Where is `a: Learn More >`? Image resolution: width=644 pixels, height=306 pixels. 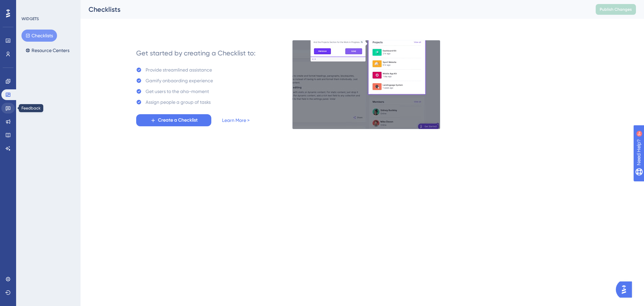
a: Learn More > is located at coordinates (236, 120).